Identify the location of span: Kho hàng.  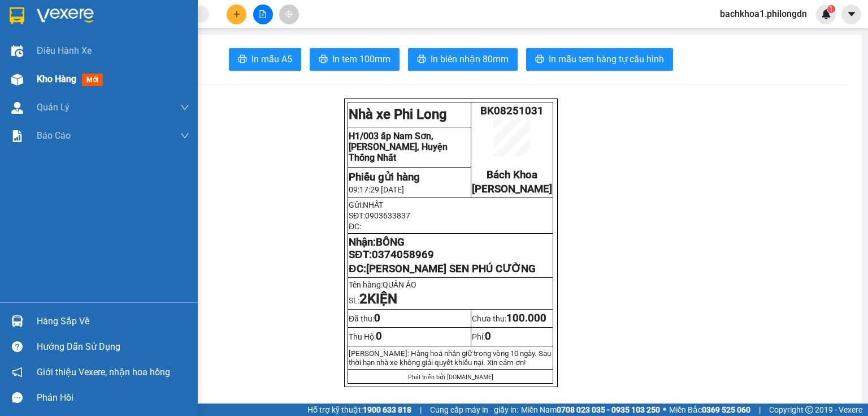
(56, 79).